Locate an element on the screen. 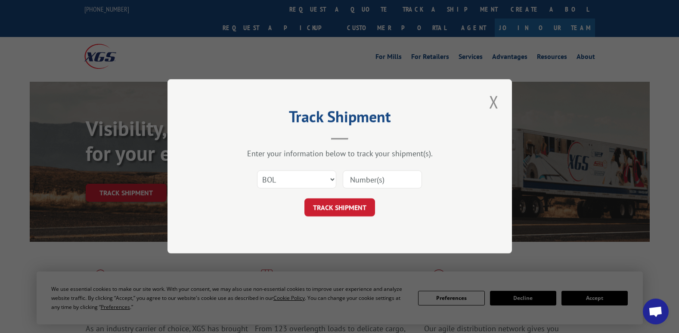  input: Number(s) is located at coordinates (383, 180).